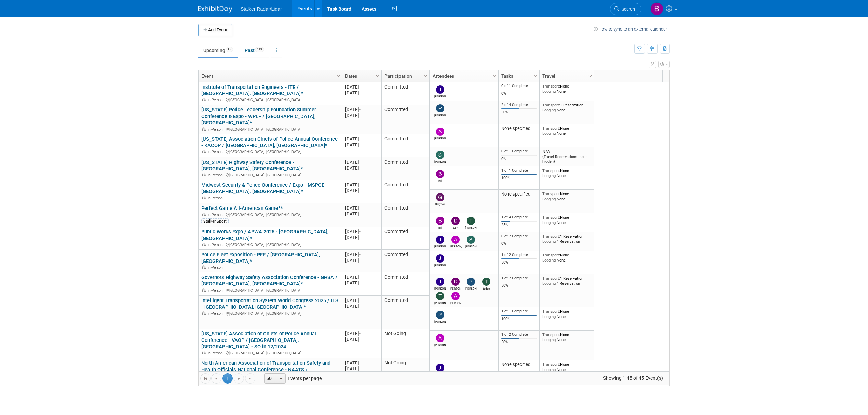  I want to click on td: Not Going, so click(406, 343).